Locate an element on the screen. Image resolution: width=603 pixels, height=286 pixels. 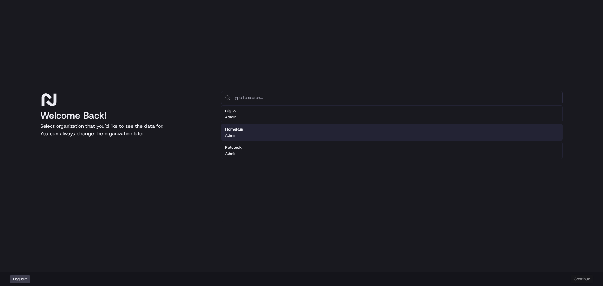
h1: Welcome Back! is located at coordinates (126, 116).